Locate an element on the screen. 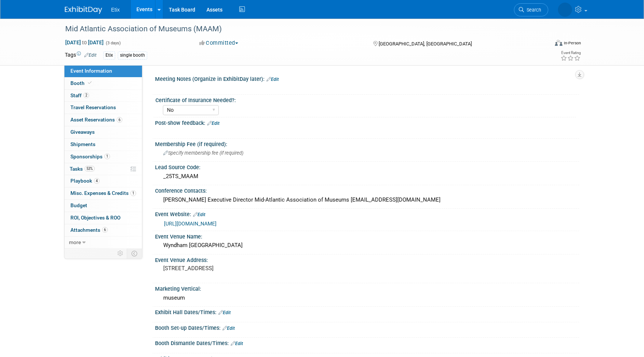 The width and height of the screenshot is (644, 357). div: Post-show feedback: is located at coordinates (367, 122).